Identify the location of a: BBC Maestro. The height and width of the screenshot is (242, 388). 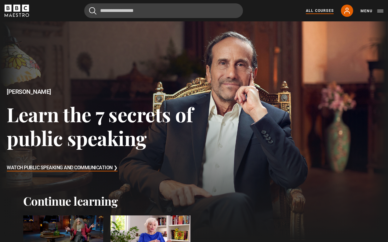
(17, 11).